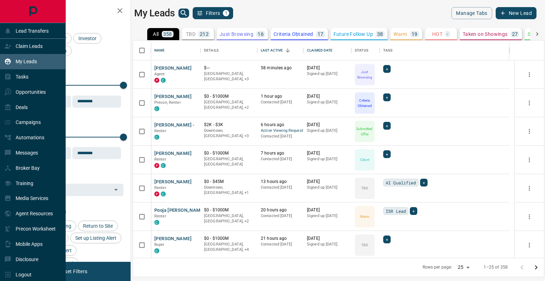  I want to click on span: 1, so click(226, 13).